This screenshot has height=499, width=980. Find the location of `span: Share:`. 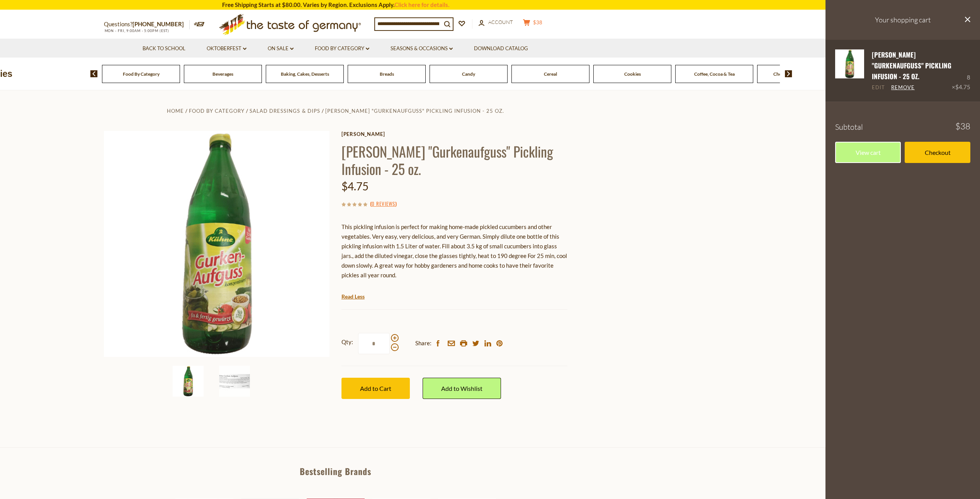

span: Share: is located at coordinates (423, 343).